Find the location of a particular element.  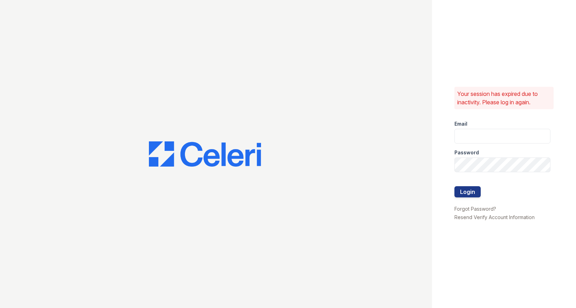

img: CE_Logo_Blue-a8612792a0a2168367f1c8372b55b34899dd931a85d93a1a3d3e32e68fde9ad4.png is located at coordinates (205, 154).